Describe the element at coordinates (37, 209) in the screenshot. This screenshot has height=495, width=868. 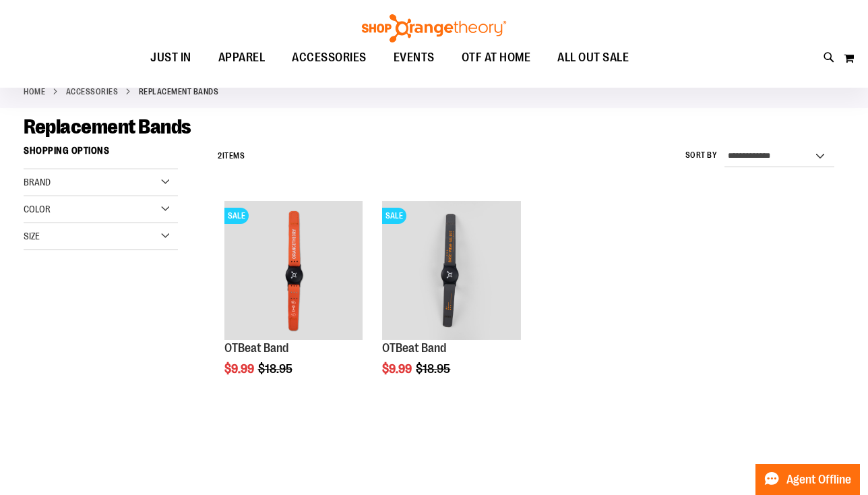
I see `span: Color` at that location.